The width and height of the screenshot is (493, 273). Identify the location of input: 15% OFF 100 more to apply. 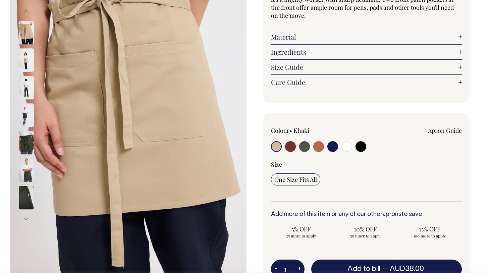
(429, 232).